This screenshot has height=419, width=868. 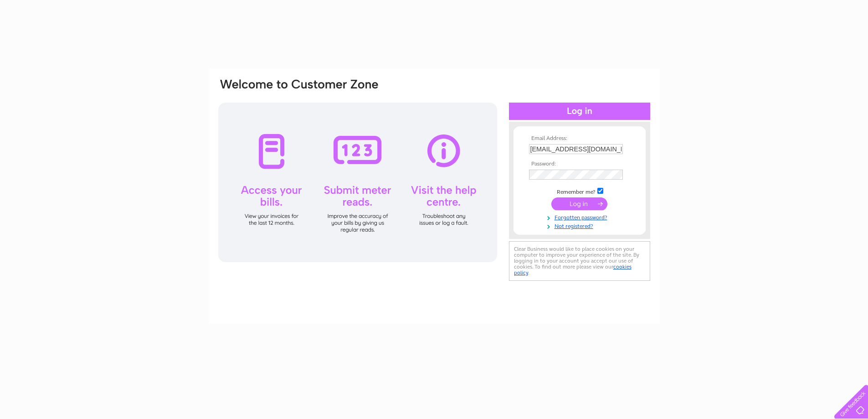 What do you see at coordinates (580, 139) in the screenshot?
I see `th: Email Address:` at bounding box center [580, 139].